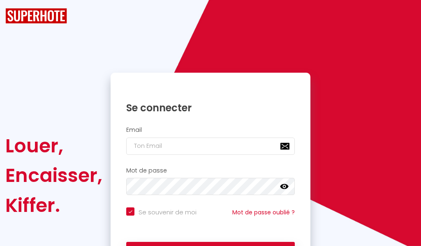  Describe the element at coordinates (264, 213) in the screenshot. I see `a: Mot de passe oublié ?` at that location.